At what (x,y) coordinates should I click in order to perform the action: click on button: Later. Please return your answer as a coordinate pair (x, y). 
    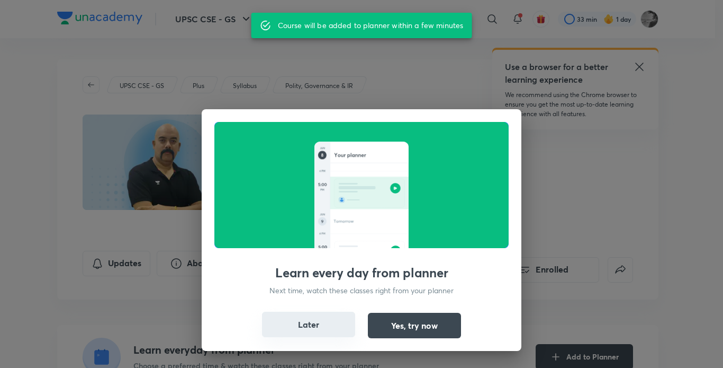
    Looking at the image, I should click on (309, 324).